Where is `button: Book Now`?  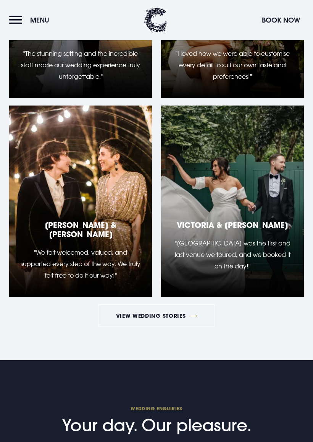
button: Book Now is located at coordinates (281, 20).